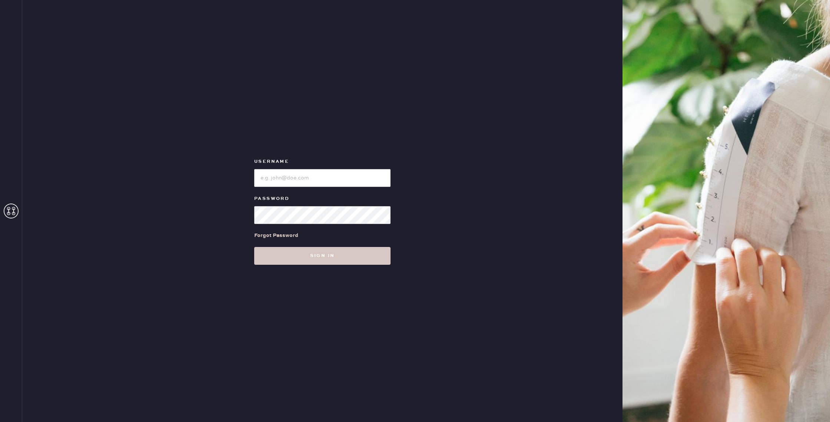 The width and height of the screenshot is (830, 422). Describe the element at coordinates (276, 235) in the screenshot. I see `a: Forgot Password` at that location.